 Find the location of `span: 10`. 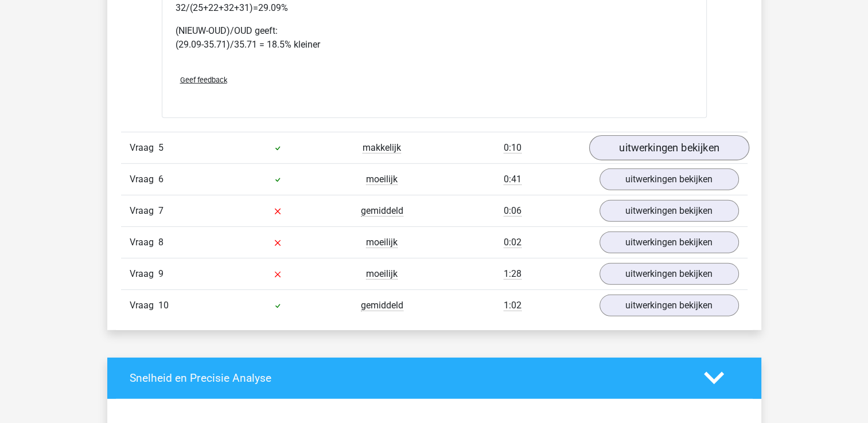

span: 10 is located at coordinates (164, 305).